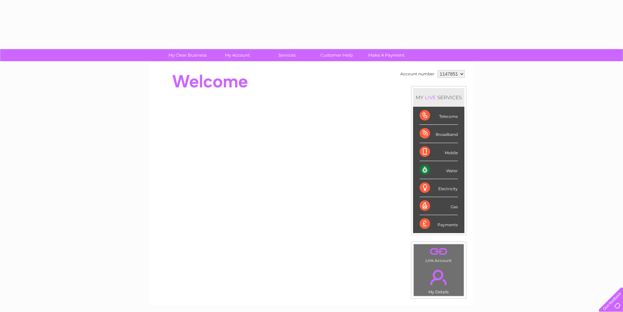 The height and width of the screenshot is (312, 623). I want to click on div: Gas, so click(438, 206).